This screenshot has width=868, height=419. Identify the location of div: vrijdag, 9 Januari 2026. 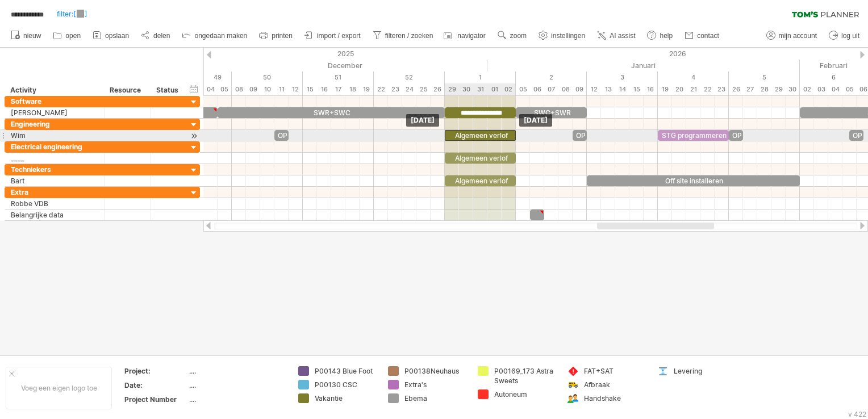
(579, 89).